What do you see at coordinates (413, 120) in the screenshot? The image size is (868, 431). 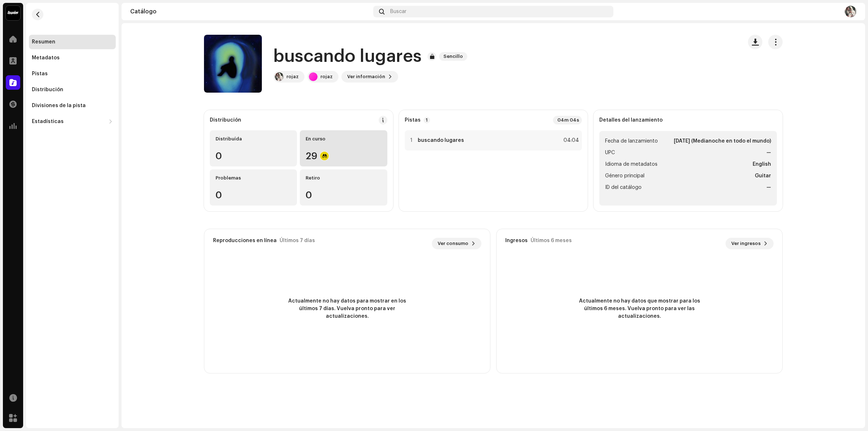 I see `strong: Pistas` at bounding box center [413, 120].